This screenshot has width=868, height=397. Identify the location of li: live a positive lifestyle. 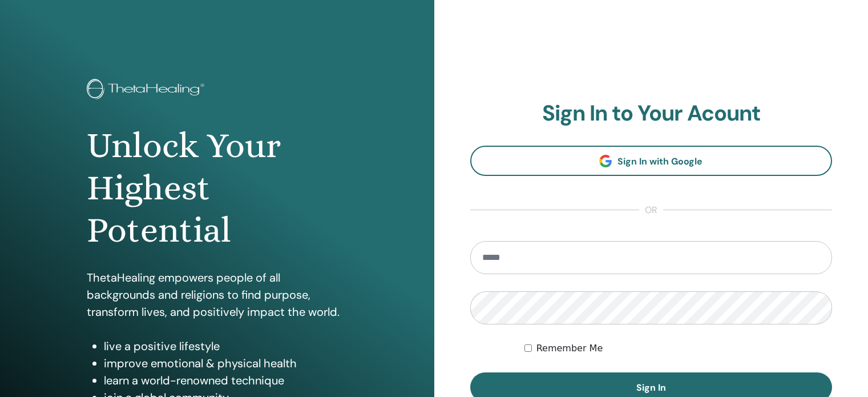
(225, 346).